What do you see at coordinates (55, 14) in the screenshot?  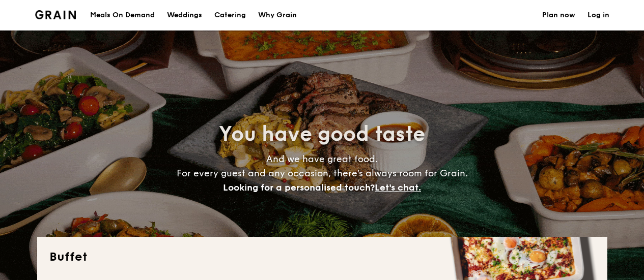 I see `img: Grain` at bounding box center [55, 14].